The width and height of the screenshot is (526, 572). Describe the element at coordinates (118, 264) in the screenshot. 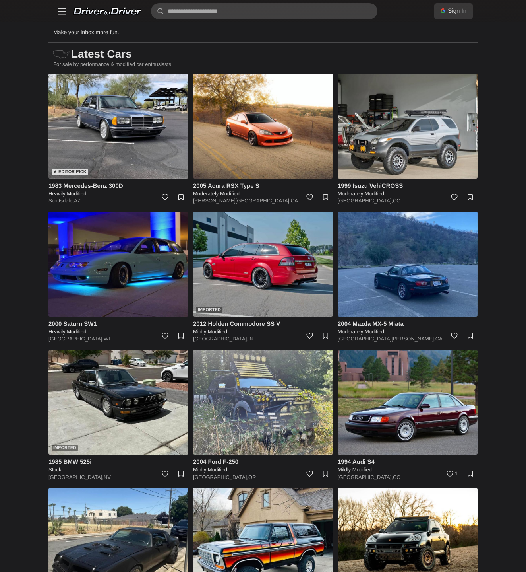

I see `img: 2000 Saturn SW1 for sale` at that location.